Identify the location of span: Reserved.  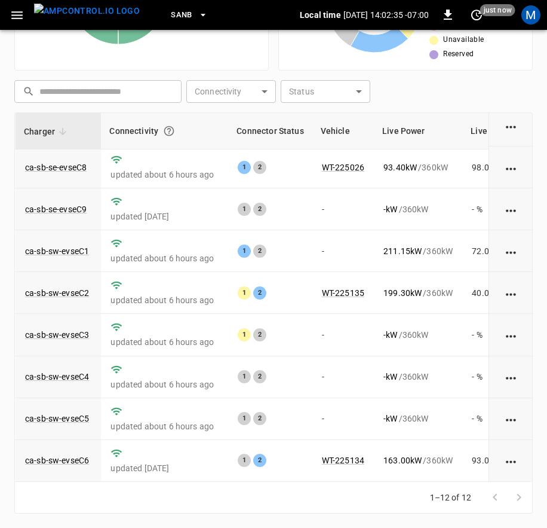
(458, 54).